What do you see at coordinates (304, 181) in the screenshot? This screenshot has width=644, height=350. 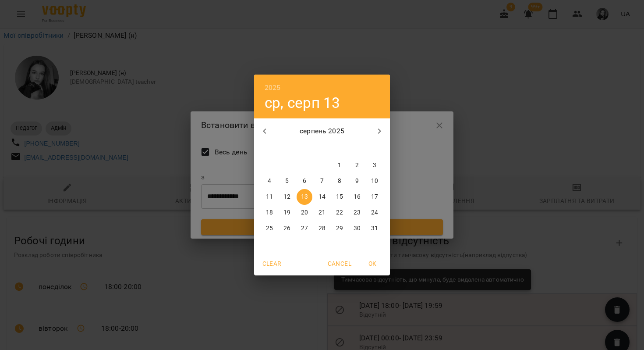 I see `p: 6` at bounding box center [304, 181].